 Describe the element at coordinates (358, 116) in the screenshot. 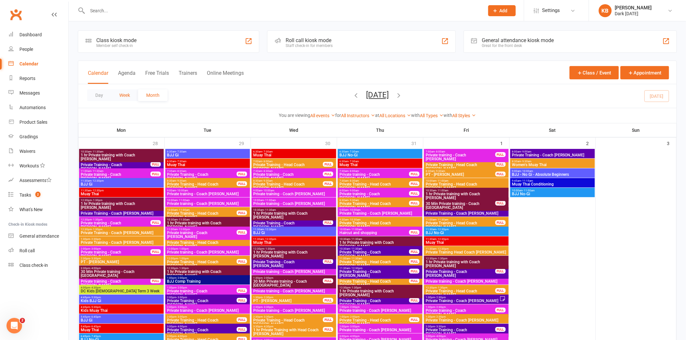

I see `a: All Instructors` at that location.